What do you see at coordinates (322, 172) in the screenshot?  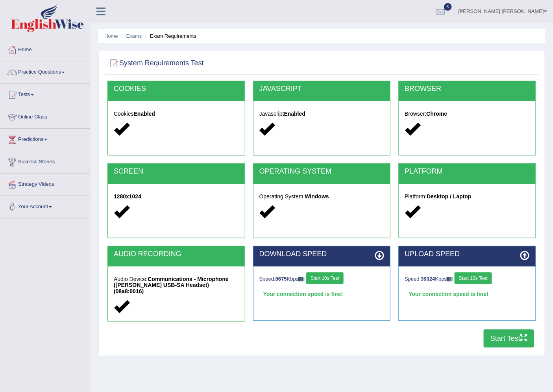 I see `h2: OPERATING SYSTEM` at bounding box center [322, 172].